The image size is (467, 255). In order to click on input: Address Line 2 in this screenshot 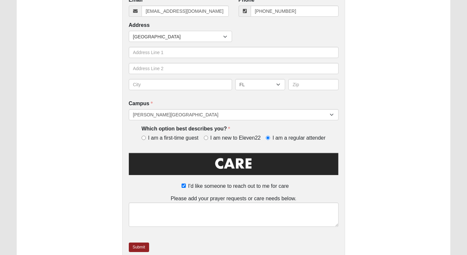, I will do `click(234, 69)`.